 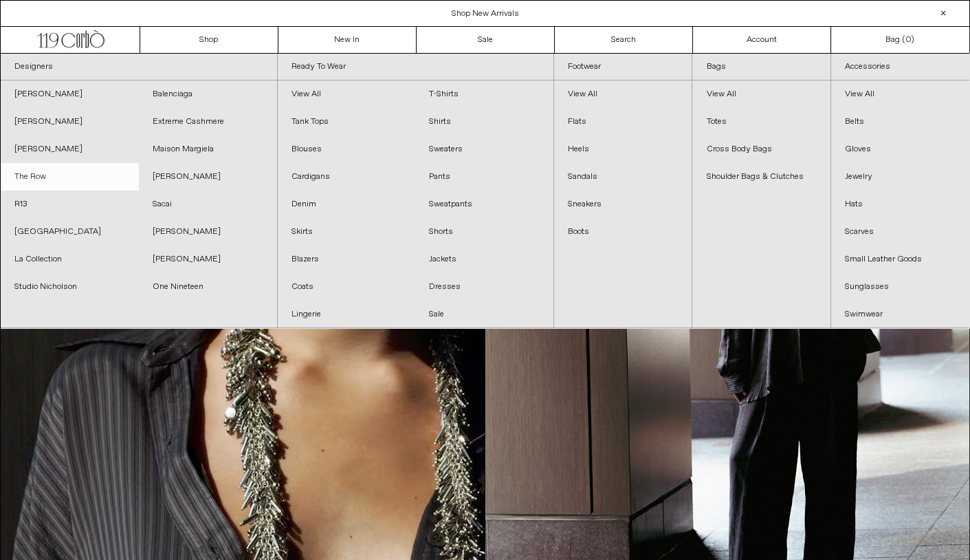 What do you see at coordinates (70, 259) in the screenshot?
I see `a: La Collection` at bounding box center [70, 259].